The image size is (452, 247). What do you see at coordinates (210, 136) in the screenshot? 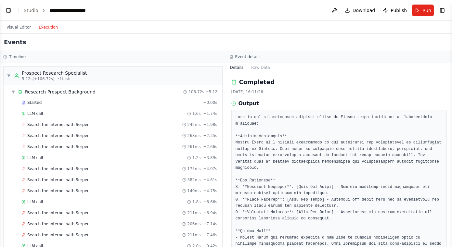
I see `span: + 2.35s` at bounding box center [210, 136].